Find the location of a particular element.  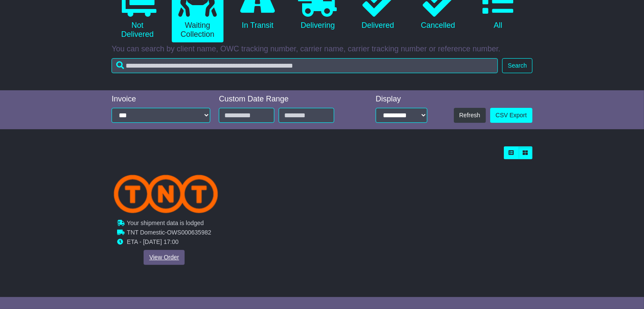

span: Your shipment data is lodged is located at coordinates (165, 223).